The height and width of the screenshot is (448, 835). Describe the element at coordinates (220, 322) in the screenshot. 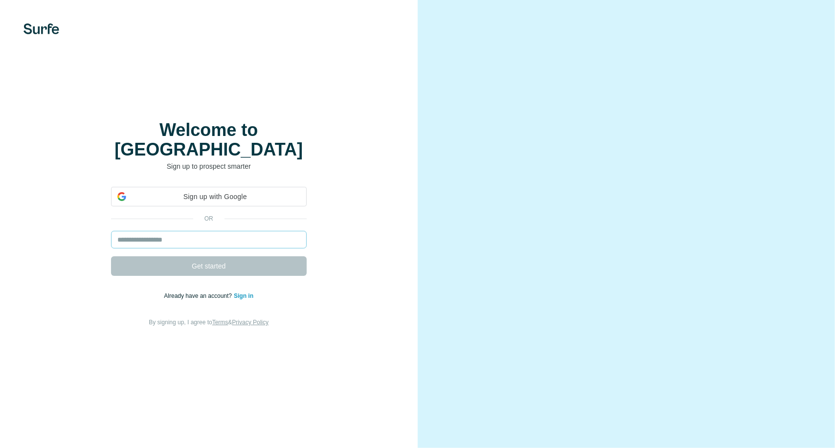

I see `a: Terms` at that location.